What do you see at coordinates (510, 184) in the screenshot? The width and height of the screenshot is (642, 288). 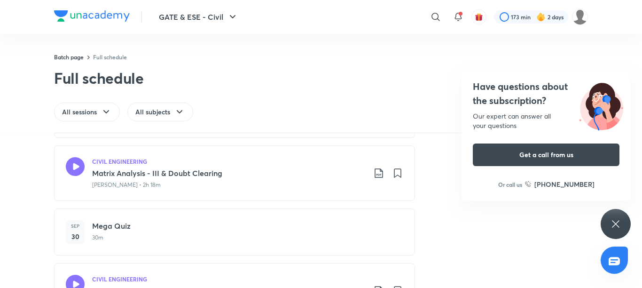 I see `p: Or call us` at bounding box center [510, 184].